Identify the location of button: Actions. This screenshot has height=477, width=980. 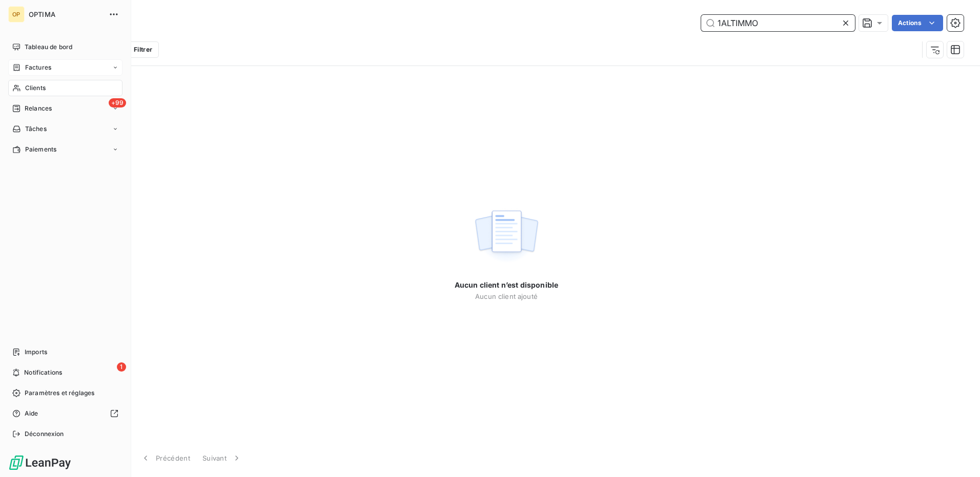
(917, 23).